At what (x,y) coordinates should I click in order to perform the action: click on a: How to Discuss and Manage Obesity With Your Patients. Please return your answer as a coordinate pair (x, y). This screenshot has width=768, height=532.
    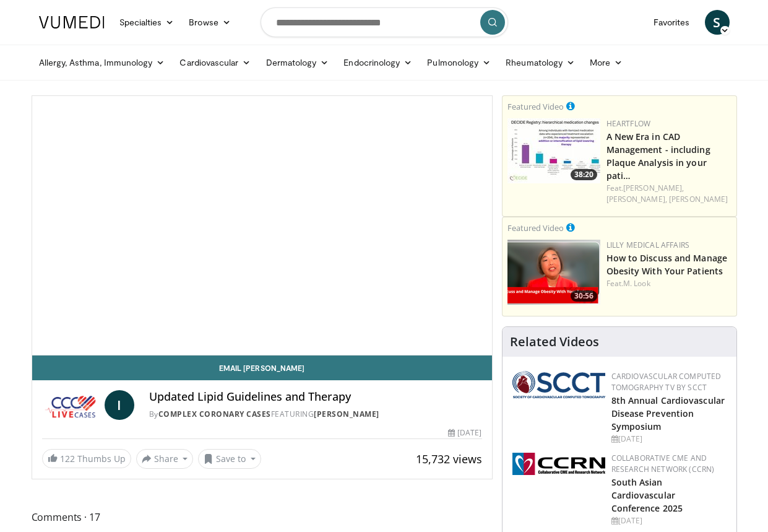
    Looking at the image, I should click on (668, 264).